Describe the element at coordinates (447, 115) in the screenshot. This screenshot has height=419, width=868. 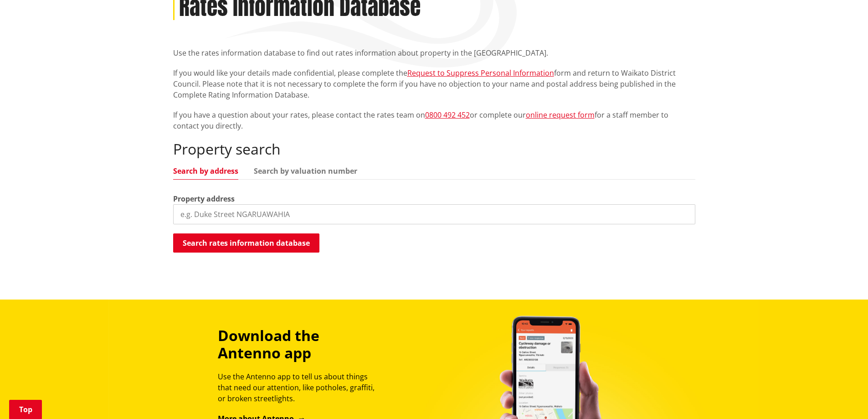
I see `a: 0800 492 452` at that location.